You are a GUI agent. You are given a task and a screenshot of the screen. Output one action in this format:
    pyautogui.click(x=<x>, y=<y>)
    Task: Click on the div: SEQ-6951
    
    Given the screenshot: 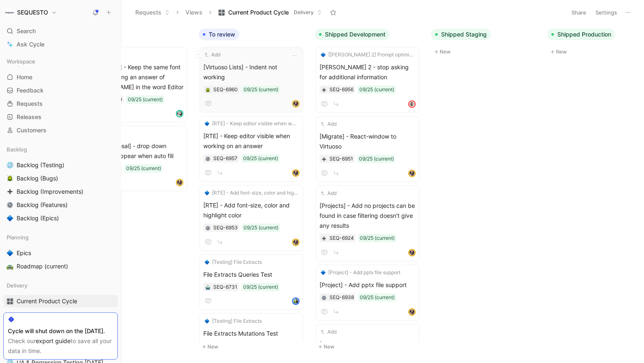 What is the action you would take?
    pyautogui.click(x=341, y=159)
    